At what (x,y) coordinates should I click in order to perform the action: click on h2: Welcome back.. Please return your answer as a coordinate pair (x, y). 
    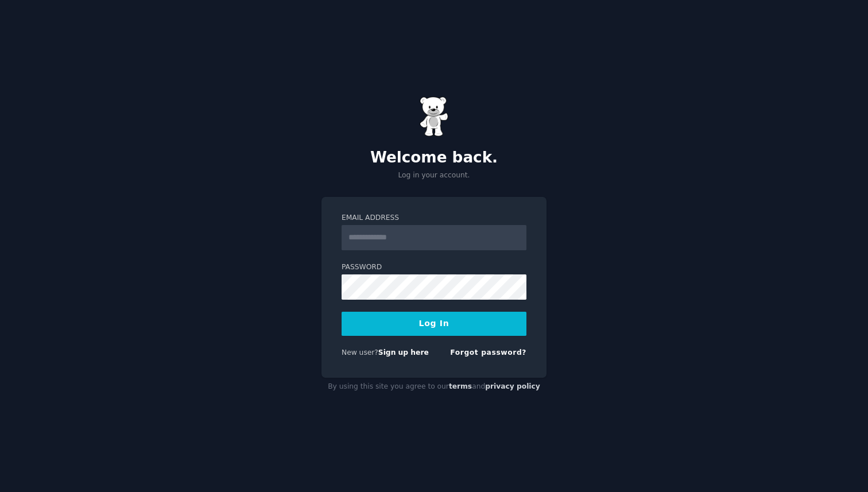
    Looking at the image, I should click on (434, 158).